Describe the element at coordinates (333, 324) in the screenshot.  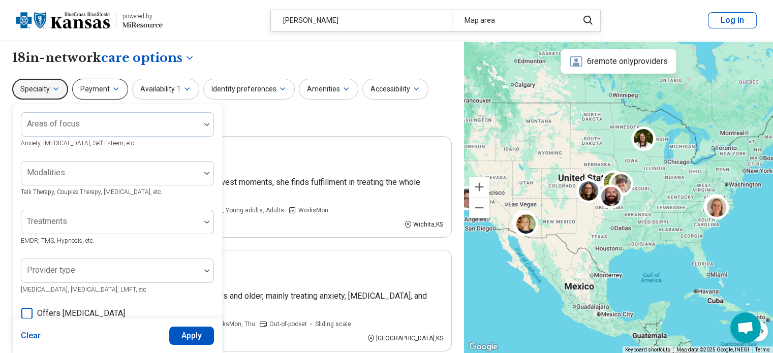
I see `span: Sliding scale` at that location.